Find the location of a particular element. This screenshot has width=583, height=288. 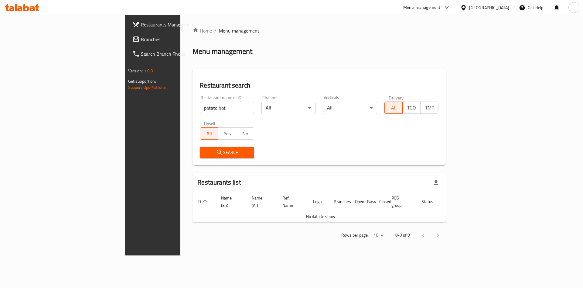

span: TMP is located at coordinates (429, 107).